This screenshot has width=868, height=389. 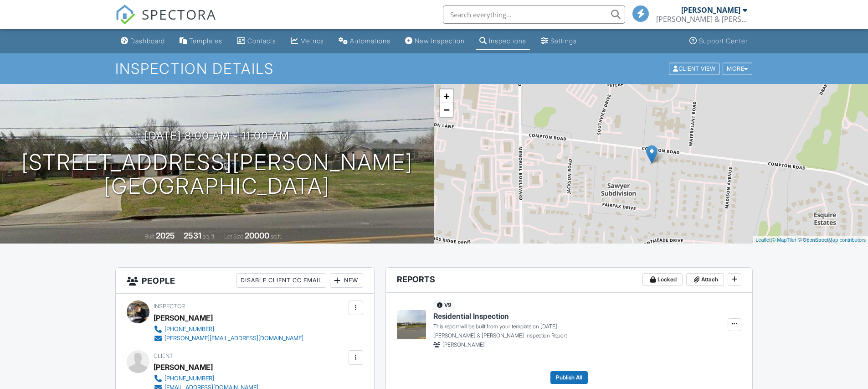 What do you see at coordinates (163, 355) in the screenshot?
I see `span: Client` at bounding box center [163, 355].